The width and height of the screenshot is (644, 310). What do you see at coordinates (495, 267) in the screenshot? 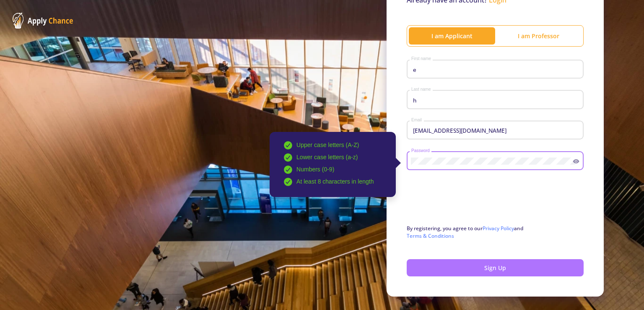
I see `button: Sign Up` at bounding box center [495, 267].